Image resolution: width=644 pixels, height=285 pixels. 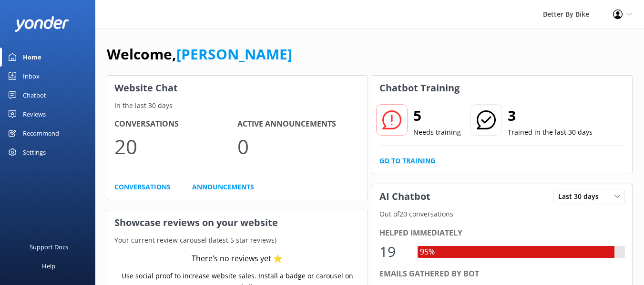 What do you see at coordinates (550, 116) in the screenshot?
I see `h2: 3` at bounding box center [550, 116].